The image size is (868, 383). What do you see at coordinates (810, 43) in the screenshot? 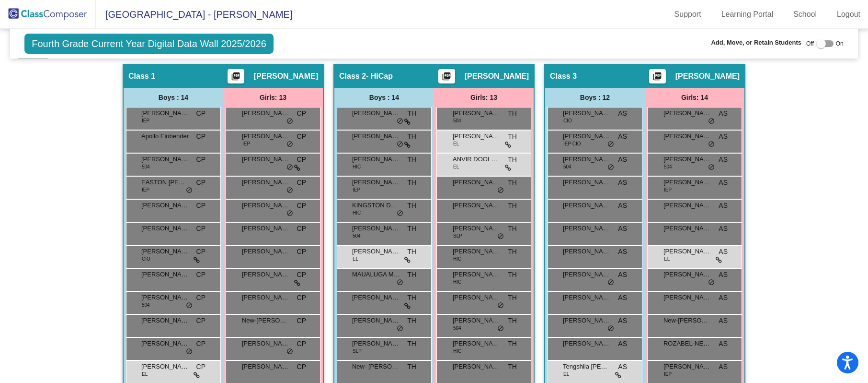
I see `span: Off` at bounding box center [810, 43].